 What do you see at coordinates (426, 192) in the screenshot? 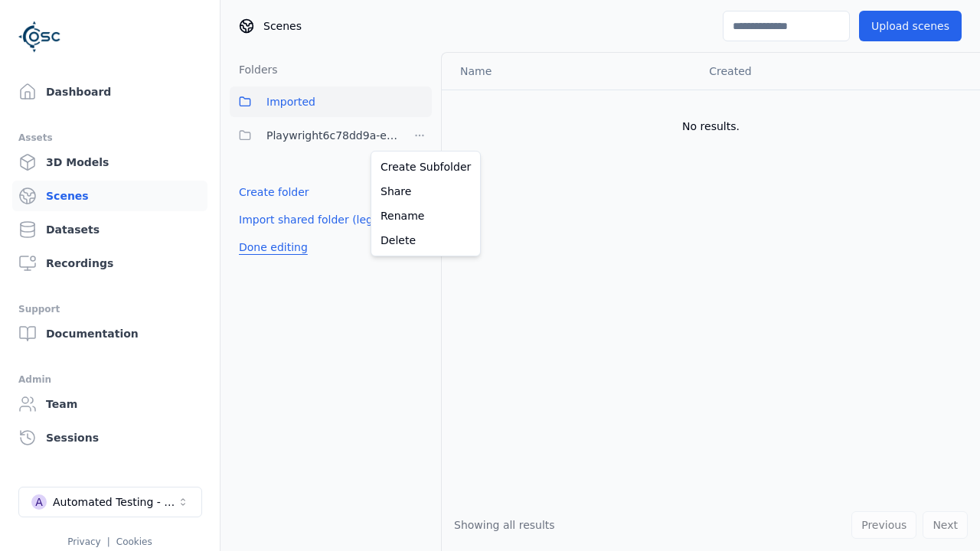
I see `div: Share` at bounding box center [426, 192].